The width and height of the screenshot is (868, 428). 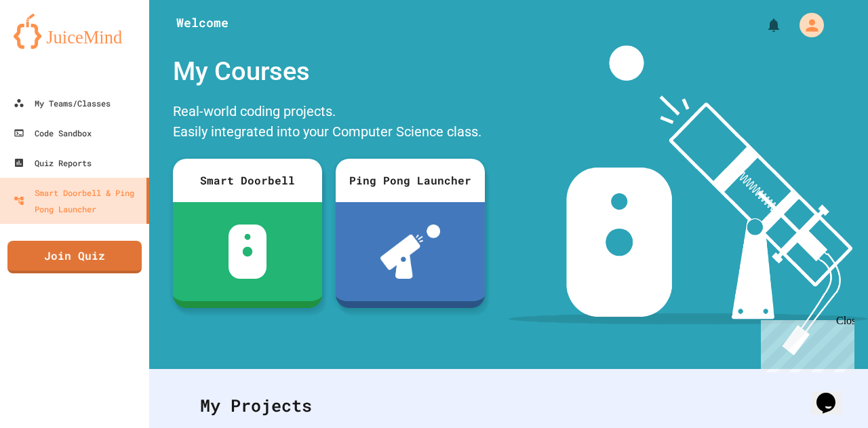 I want to click on div: My Account, so click(x=806, y=25).